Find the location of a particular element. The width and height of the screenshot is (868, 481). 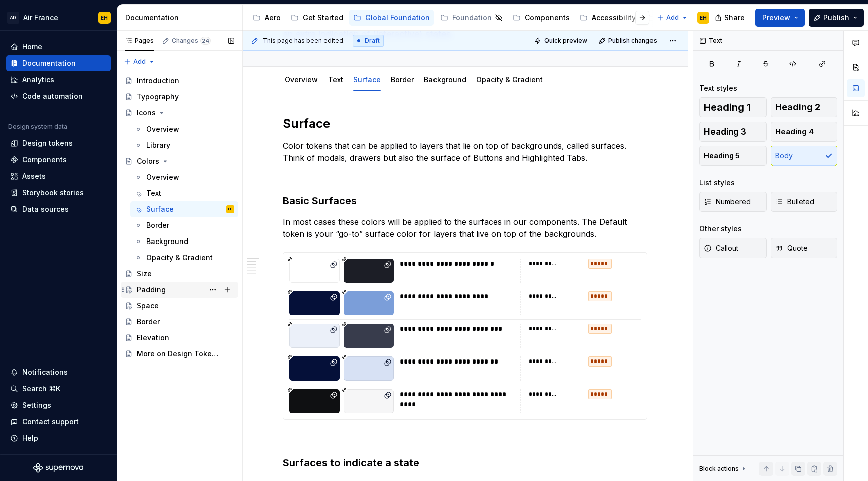

a: Introduction is located at coordinates (180, 81).